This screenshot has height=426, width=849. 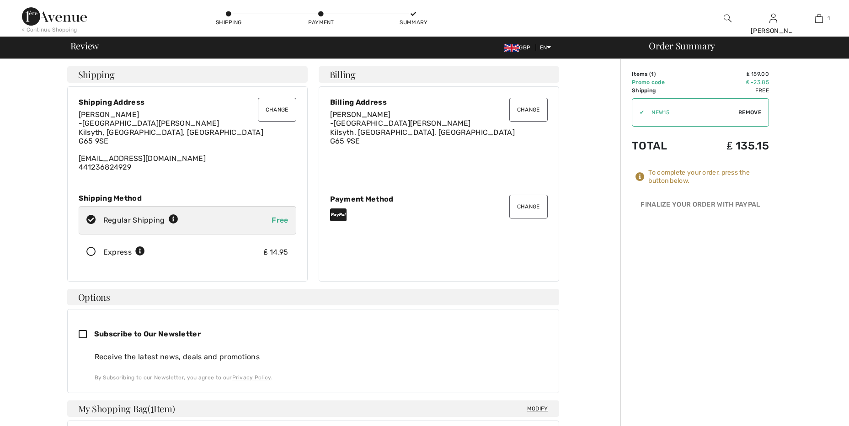 I want to click on div: To complete your order, press the button below., so click(x=708, y=177).